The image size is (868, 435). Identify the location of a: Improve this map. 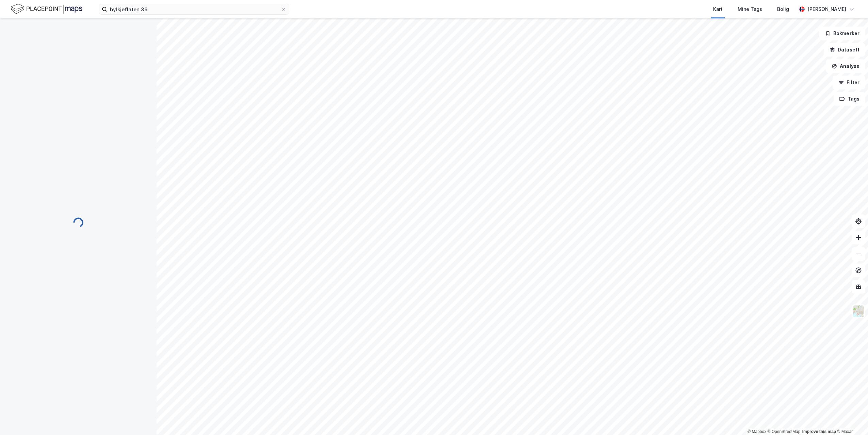
(819, 431).